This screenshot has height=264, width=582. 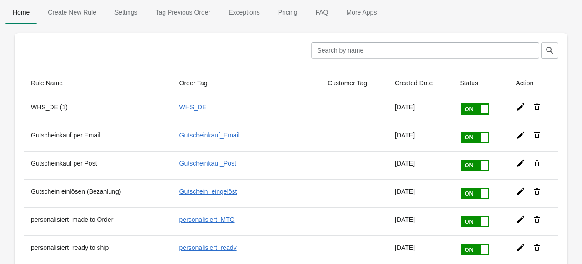 I want to click on th: Created Date, so click(x=420, y=83).